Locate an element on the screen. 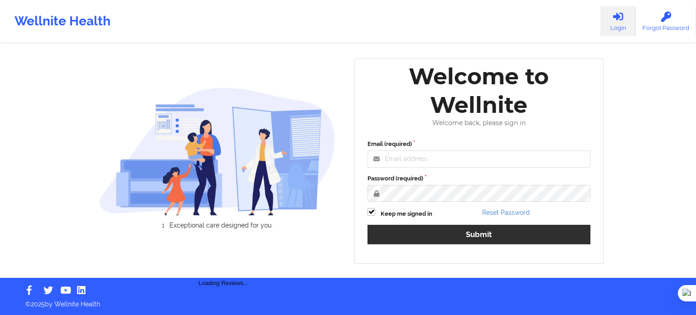  a: Forgot Password is located at coordinates (666, 21).